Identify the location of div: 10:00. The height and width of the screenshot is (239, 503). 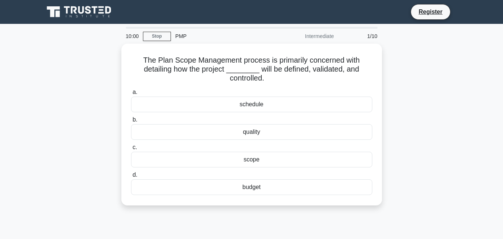
(132, 36).